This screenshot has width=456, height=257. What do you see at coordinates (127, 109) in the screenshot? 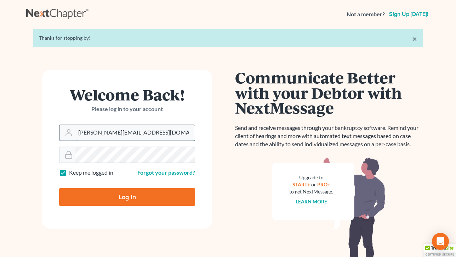
I see `p: Please log in to your account` at bounding box center [127, 109].